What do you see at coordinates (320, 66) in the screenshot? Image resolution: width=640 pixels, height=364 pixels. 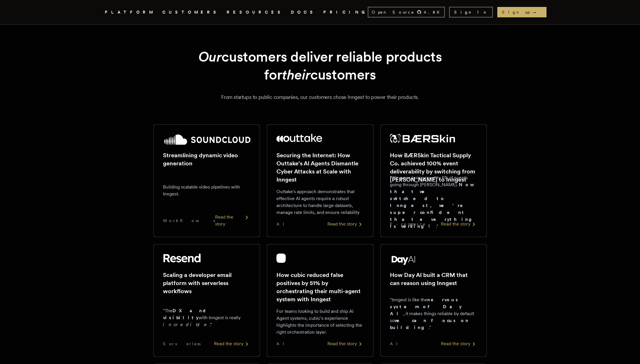 I see `h1: customers deliver reliable products for customers` at bounding box center [320, 66].